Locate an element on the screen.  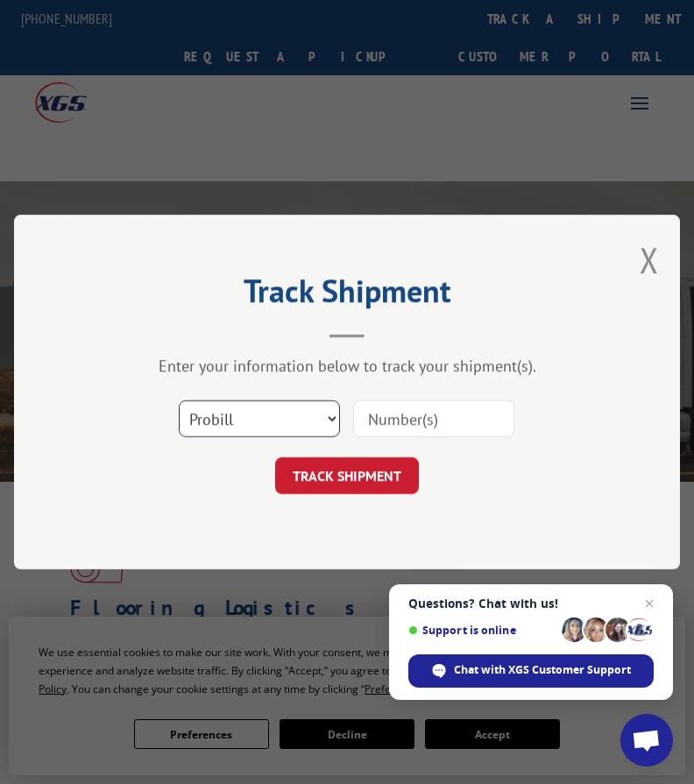
button: TRACK SHIPMENT is located at coordinates (347, 475).